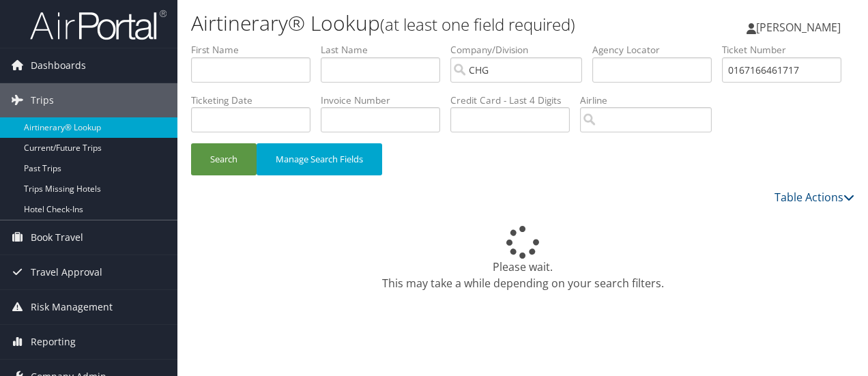 The height and width of the screenshot is (376, 868). I want to click on label: Airline, so click(651, 100).